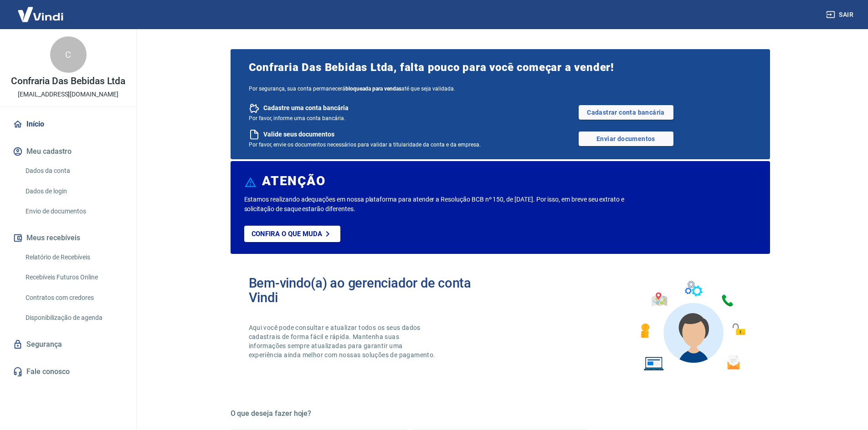 This screenshot has height=430, width=868. Describe the element at coordinates (293, 181) in the screenshot. I see `h6: ATENÇÃO` at that location.